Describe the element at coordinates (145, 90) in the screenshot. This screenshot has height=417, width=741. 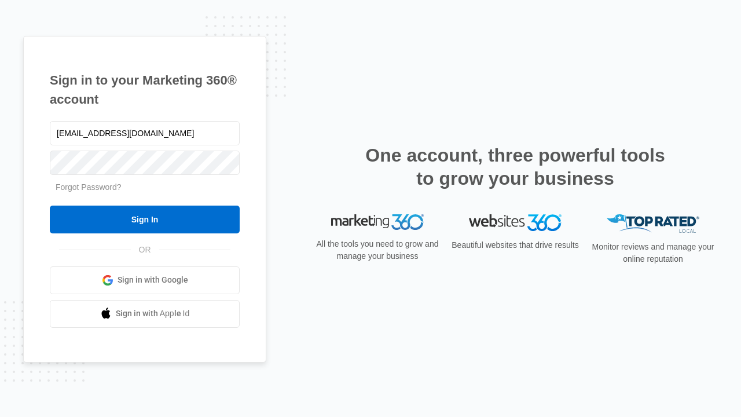
I see `h1: Sign in to your Marketing 360® account` at that location.